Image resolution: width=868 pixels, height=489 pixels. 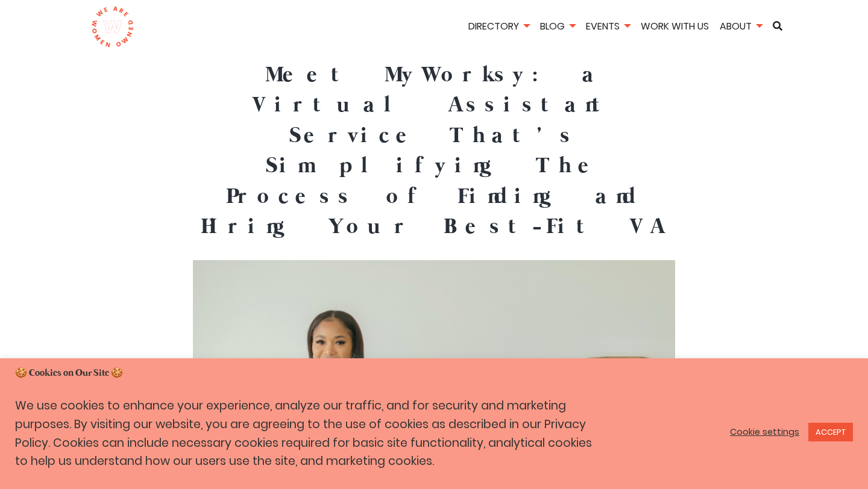 What do you see at coordinates (434, 152) in the screenshot?
I see `h1: Meet MyWorksy: a Virtual Assistant Service That’s Simplifying The Process of Finding and Hiring Y...` at bounding box center [434, 152].